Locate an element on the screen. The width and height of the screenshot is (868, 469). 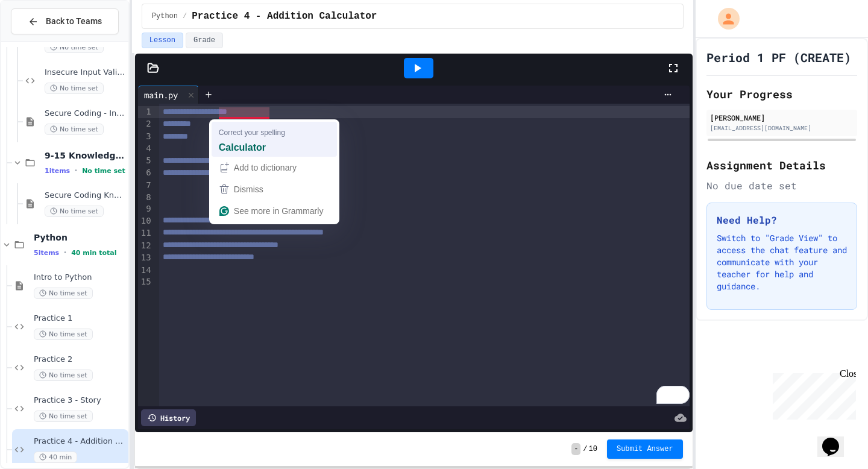
div: Chat with us now!Close is located at coordinates (44, 41).